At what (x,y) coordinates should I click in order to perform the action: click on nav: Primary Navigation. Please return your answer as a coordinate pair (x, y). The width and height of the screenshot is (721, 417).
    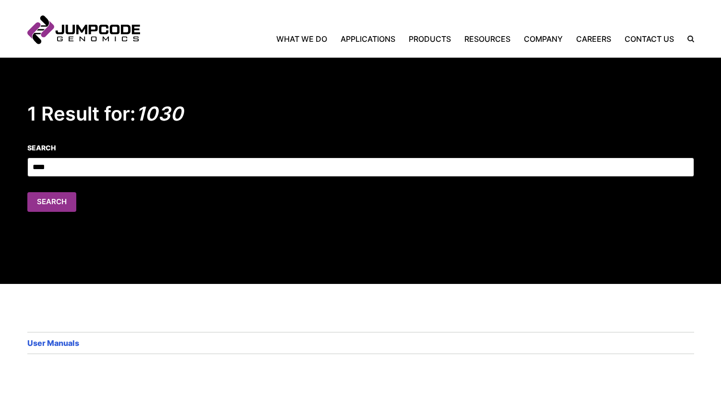
    Looking at the image, I should click on (410, 39).